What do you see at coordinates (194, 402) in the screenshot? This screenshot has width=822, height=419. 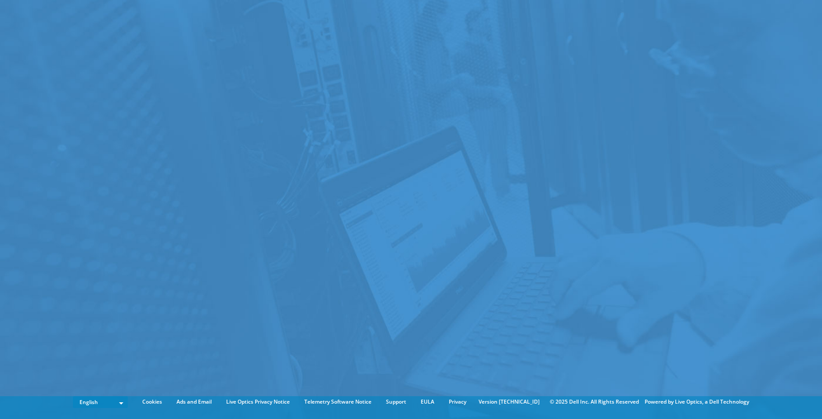 I see `a: Ads and Email` at bounding box center [194, 402].